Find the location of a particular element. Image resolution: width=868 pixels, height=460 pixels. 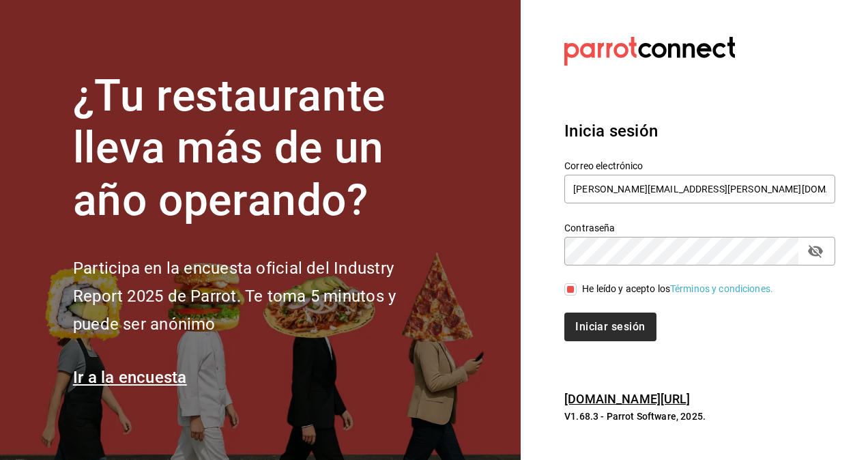

a: Términos y condiciones. is located at coordinates (721, 289).